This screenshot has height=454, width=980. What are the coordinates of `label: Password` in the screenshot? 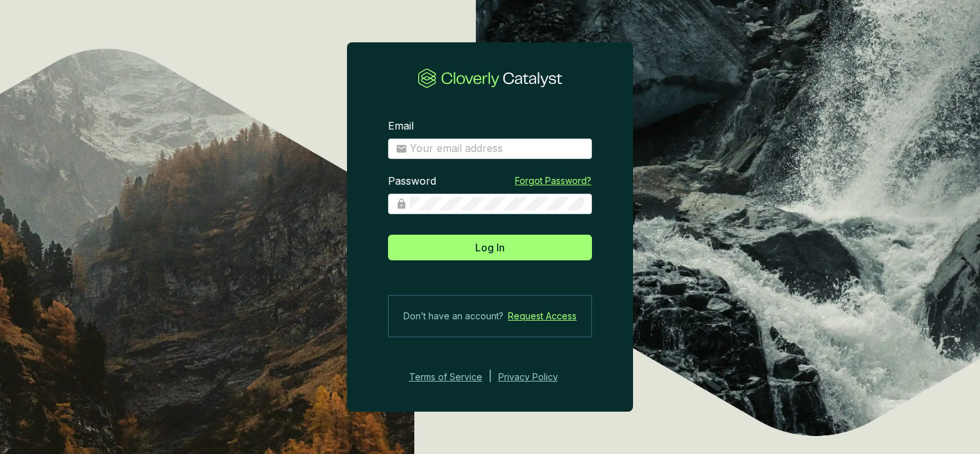 It's located at (411, 181).